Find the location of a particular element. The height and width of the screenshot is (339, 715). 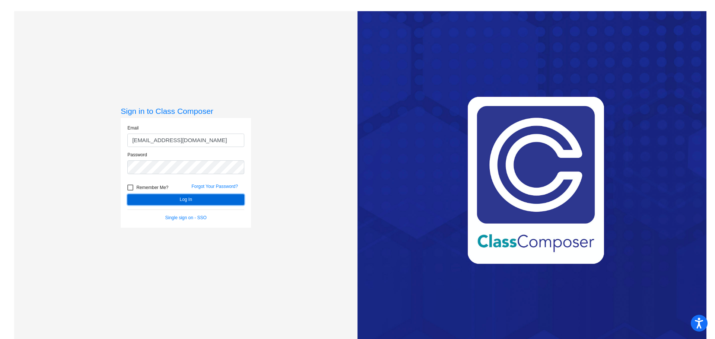

h3: Sign in to Class Composer is located at coordinates (186, 111).